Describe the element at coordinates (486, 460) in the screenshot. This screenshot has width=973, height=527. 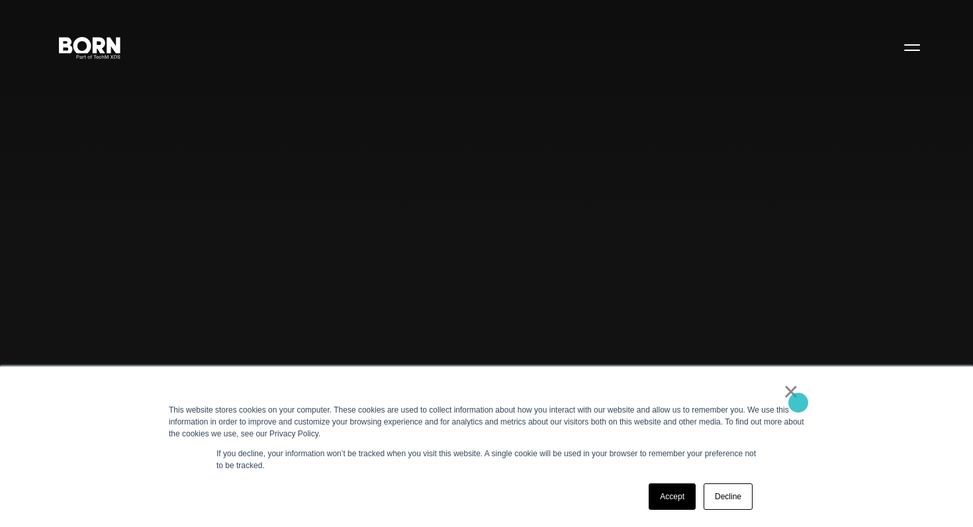
I see `p: If you decline, your information won’t be tracked when you visit this website. A single cookie wi...` at that location.